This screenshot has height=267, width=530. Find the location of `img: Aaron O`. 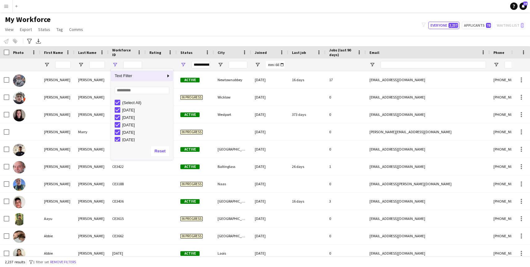

img: Aaron O is located at coordinates (19, 150).